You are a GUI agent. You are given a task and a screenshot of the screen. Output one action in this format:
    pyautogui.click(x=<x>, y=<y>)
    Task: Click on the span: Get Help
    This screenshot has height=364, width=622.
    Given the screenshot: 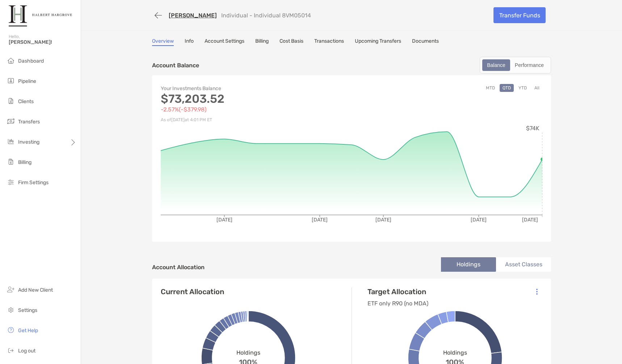 What is the action you would take?
    pyautogui.click(x=28, y=330)
    